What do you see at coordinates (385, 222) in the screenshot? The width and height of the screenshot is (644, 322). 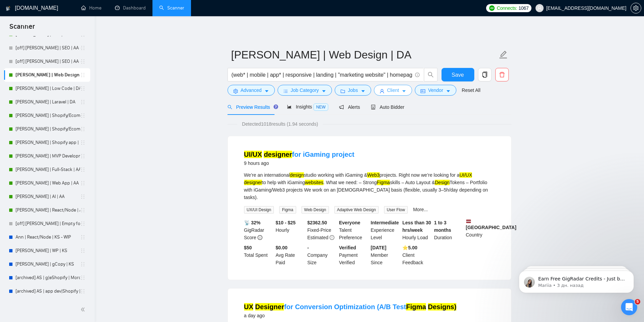 I see `b: Intermediate` at bounding box center [385, 222].